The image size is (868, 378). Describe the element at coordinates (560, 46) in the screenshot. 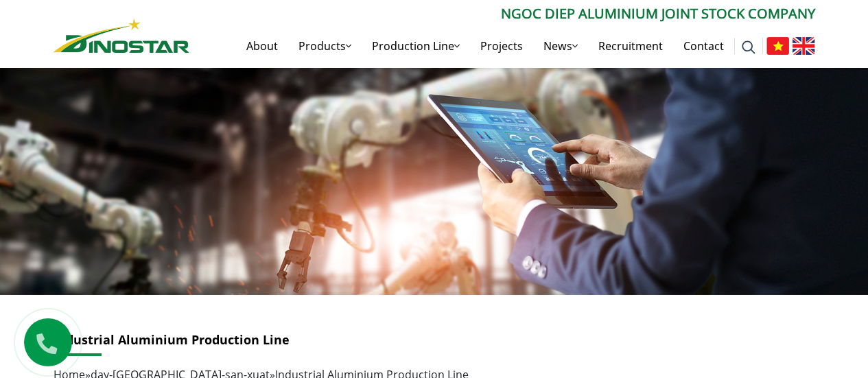

I see `a: News` at that location.